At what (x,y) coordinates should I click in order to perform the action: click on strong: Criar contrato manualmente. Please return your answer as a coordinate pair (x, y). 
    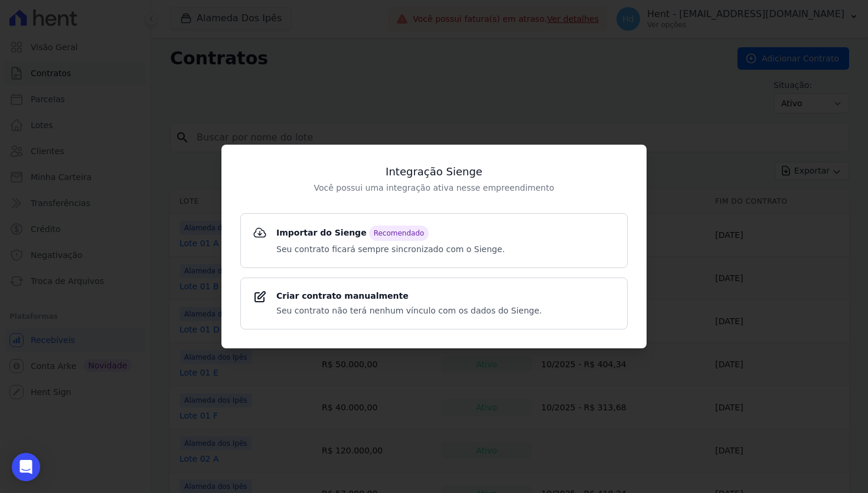
    Looking at the image, I should click on (409, 296).